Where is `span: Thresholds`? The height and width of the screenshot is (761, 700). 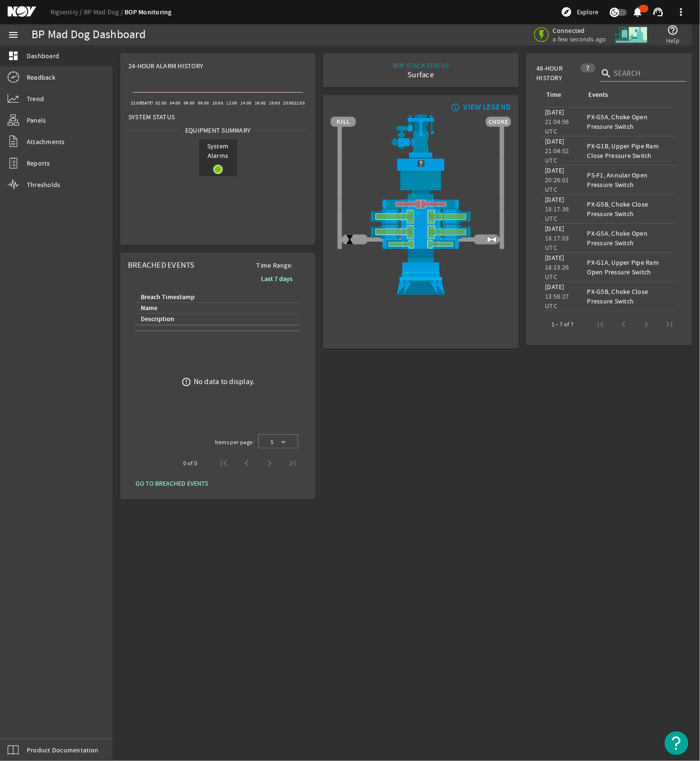 span: Thresholds is located at coordinates (44, 184).